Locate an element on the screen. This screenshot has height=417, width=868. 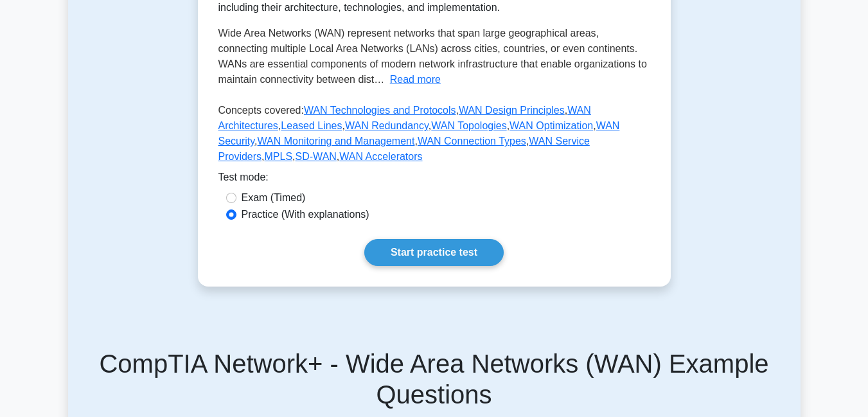
a: MPLS is located at coordinates (279, 156).